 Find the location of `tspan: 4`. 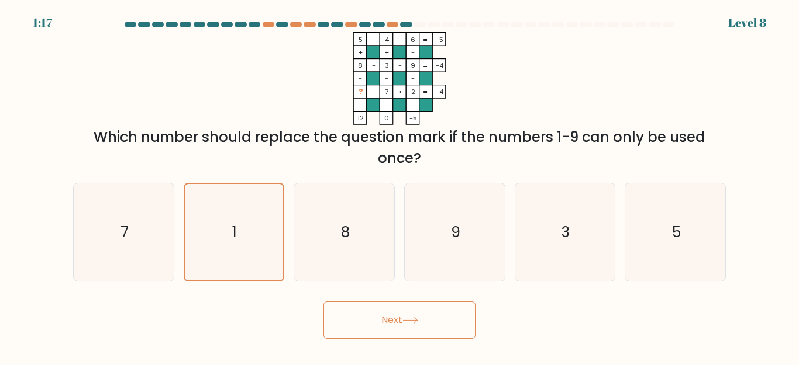

tspan: 4 is located at coordinates (387, 40).